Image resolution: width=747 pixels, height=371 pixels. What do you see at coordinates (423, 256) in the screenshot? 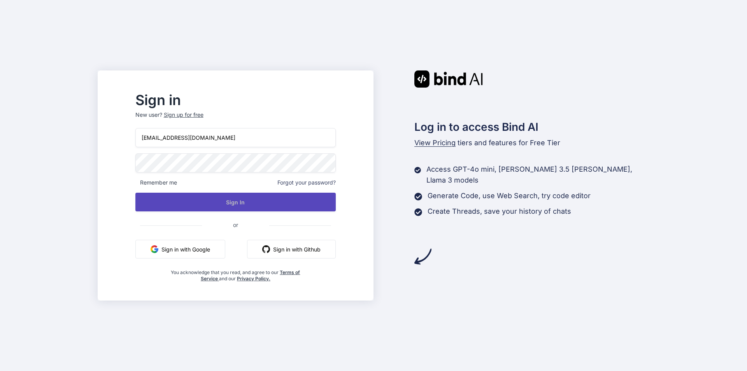
I see `img: arrow` at bounding box center [423, 256].